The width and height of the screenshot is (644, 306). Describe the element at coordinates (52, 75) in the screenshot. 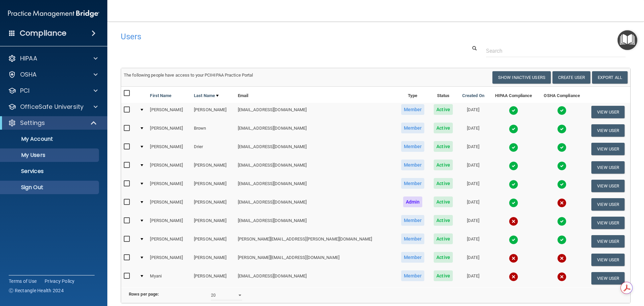

I see `a: OSHA` at that location.